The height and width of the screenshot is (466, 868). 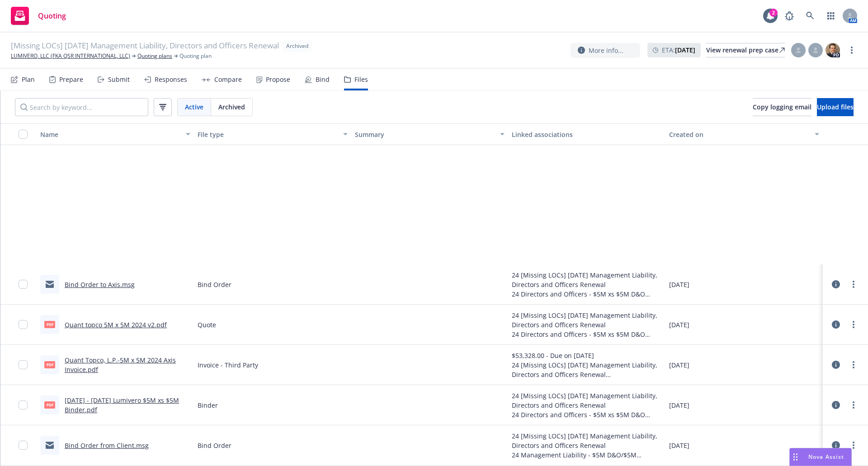 What do you see at coordinates (425, 134) in the screenshot?
I see `div: Summary` at bounding box center [425, 134].